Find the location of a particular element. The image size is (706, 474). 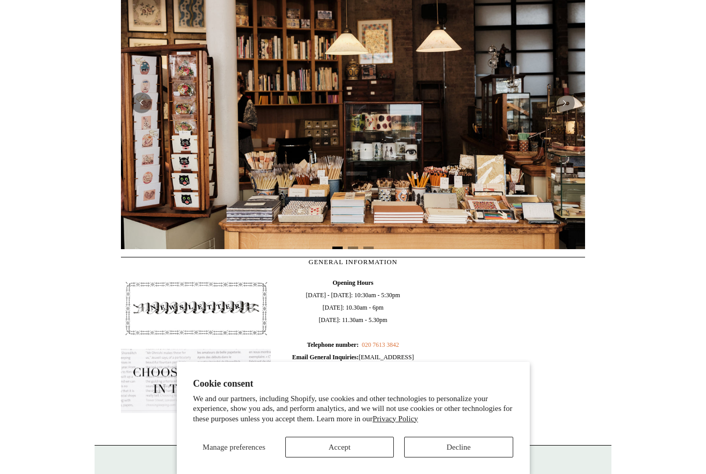

button: Page 3 is located at coordinates (369, 248).